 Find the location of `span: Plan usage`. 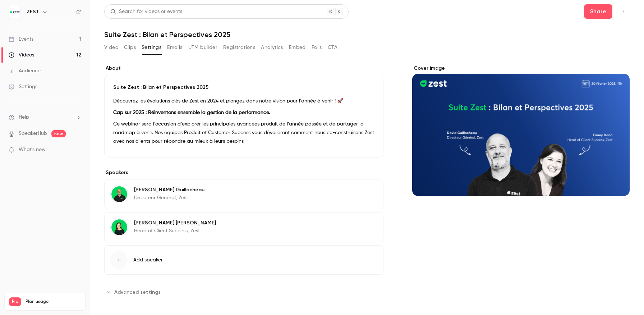

span: Plan usage is located at coordinates (53, 301).